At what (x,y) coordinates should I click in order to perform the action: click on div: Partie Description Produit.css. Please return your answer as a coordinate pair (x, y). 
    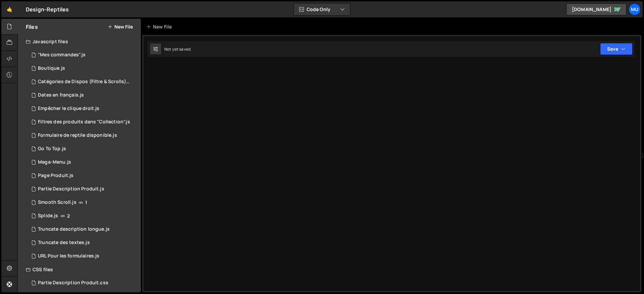
    Looking at the image, I should click on (73, 283).